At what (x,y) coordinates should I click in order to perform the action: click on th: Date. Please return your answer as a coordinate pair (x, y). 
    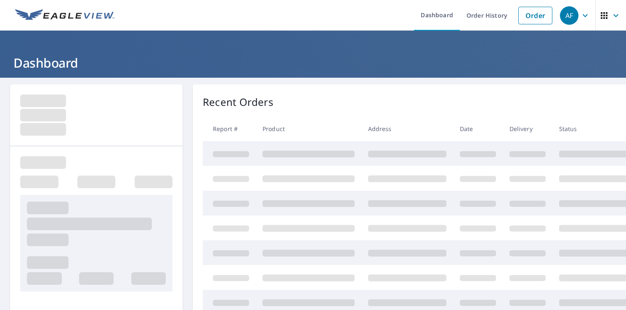
    Looking at the image, I should click on (478, 129).